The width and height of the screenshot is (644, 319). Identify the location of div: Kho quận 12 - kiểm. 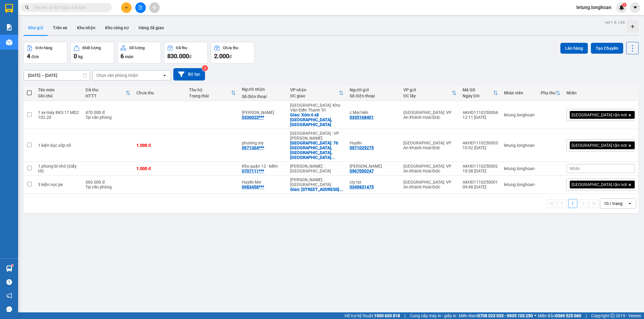
(263, 167).